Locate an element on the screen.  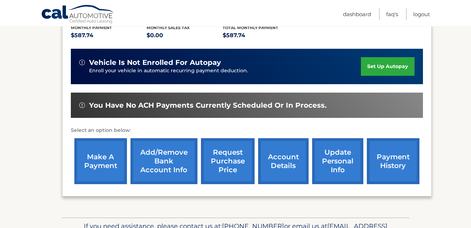
a: payment history is located at coordinates (393, 161).